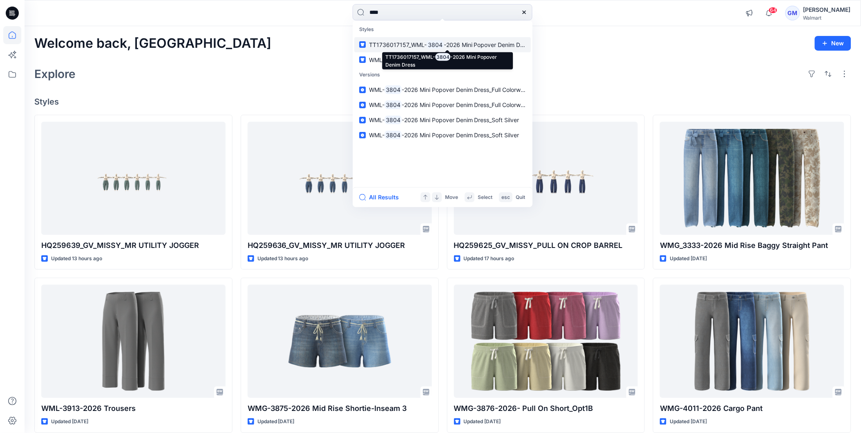  Describe the element at coordinates (382, 197) in the screenshot. I see `a: All Results` at that location.